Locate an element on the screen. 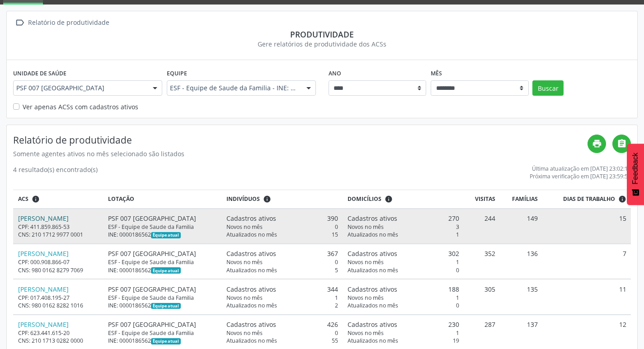  a:  Relatório de produtividade is located at coordinates (62, 23).